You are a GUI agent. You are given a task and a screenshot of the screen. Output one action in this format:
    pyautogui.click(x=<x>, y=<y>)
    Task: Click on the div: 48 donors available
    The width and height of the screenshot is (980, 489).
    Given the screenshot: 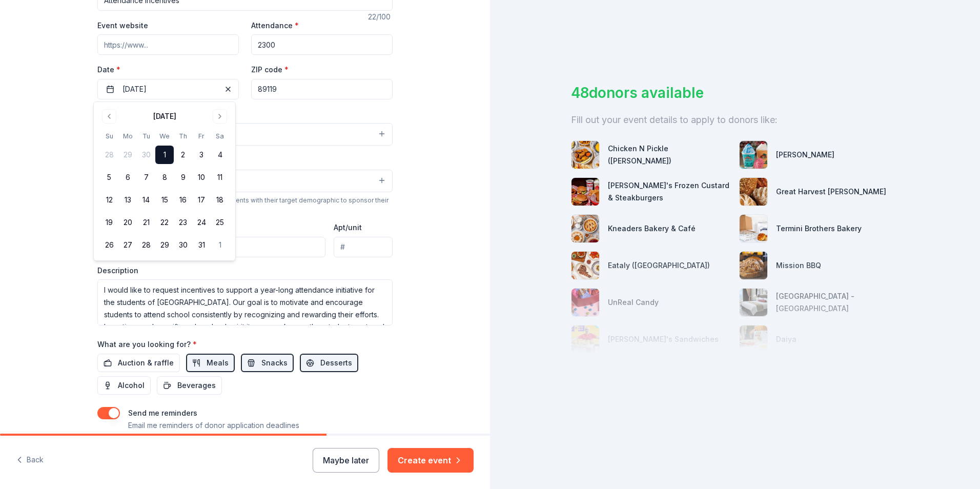 What is the action you would take?
    pyautogui.click(x=735, y=92)
    